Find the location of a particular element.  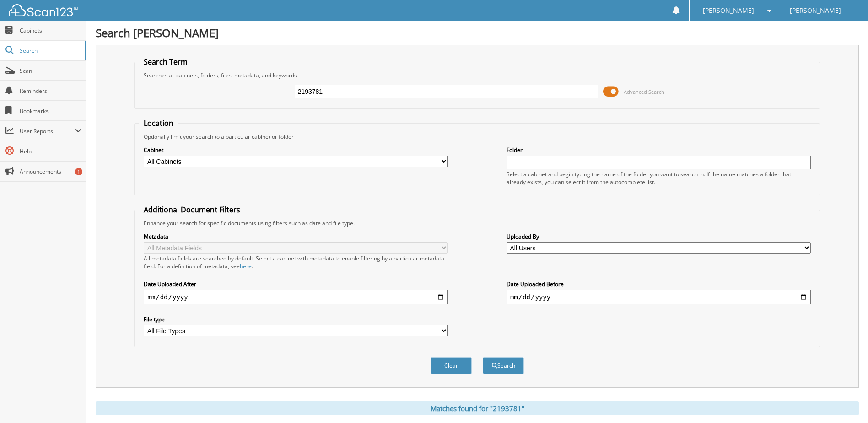

img: scan123-logo-white.svg is located at coordinates (43, 10).